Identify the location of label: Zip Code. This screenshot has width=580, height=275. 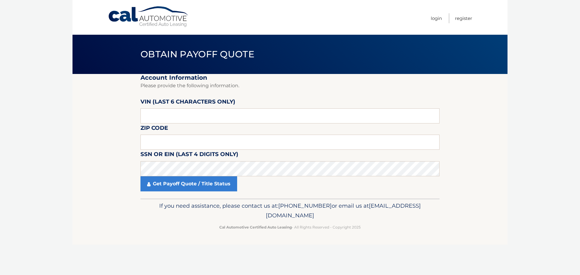
(154, 129).